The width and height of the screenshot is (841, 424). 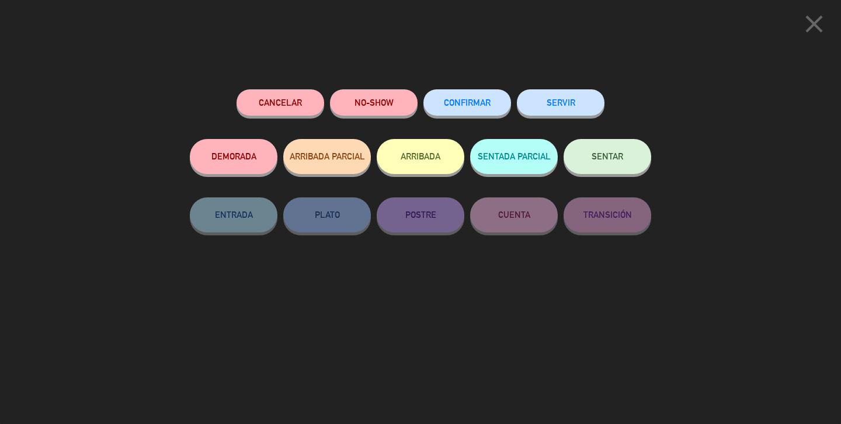 I want to click on button: SERVIR, so click(x=561, y=102).